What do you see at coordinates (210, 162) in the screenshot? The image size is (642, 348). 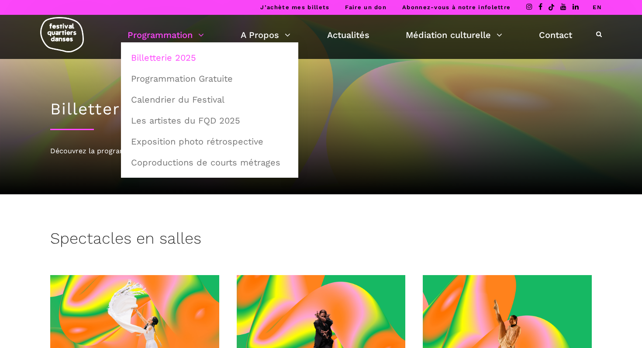 I see `a: Coproductions de courts métrages` at bounding box center [210, 162].